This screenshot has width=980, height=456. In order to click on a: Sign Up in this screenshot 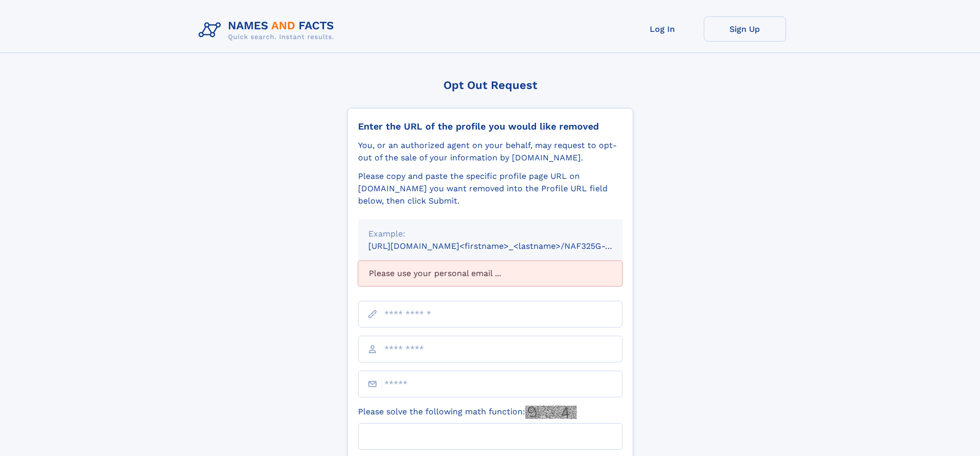, I will do `click(745, 29)`.